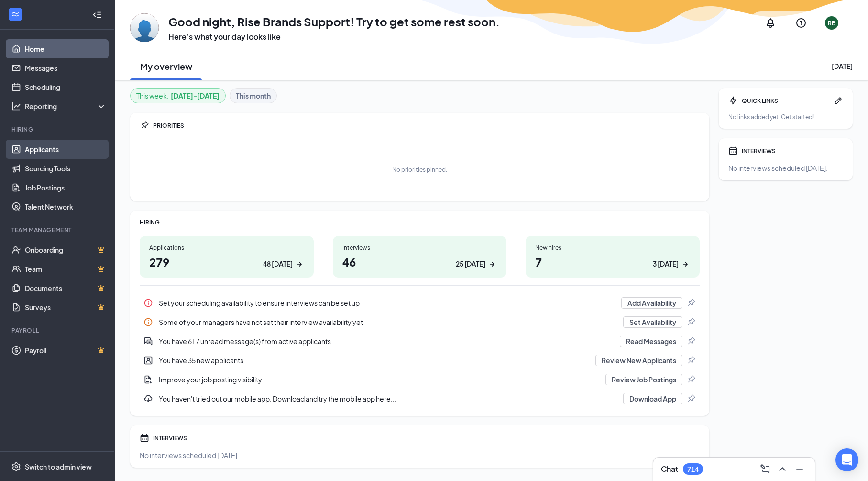 Image resolution: width=868 pixels, height=481 pixels. I want to click on div: PRIORITIES, so click(426, 126).